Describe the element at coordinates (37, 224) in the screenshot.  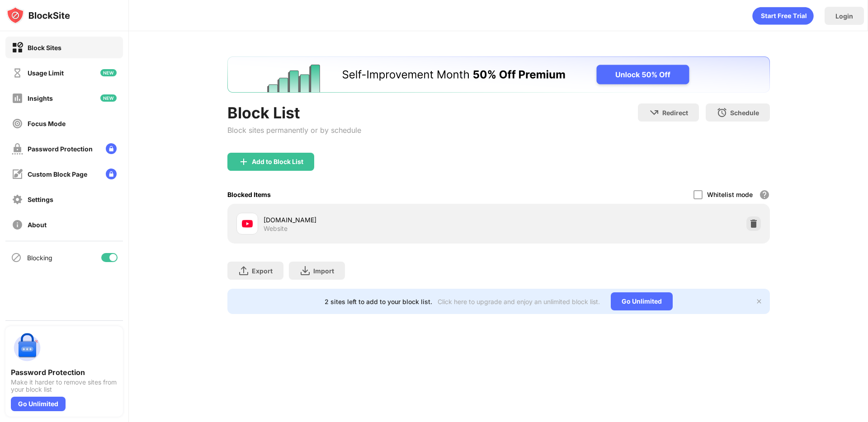
I see `div: About` at that location.